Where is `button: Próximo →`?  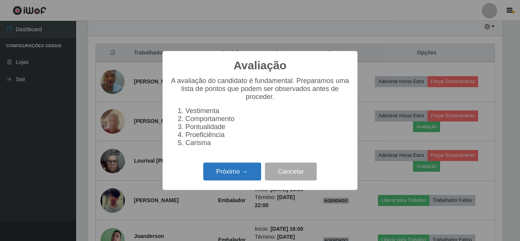 button: Próximo → is located at coordinates (232, 171).